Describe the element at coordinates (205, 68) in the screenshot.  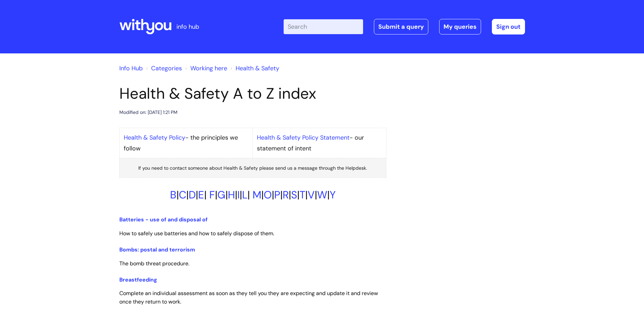
I see `li: Working here` at that location.